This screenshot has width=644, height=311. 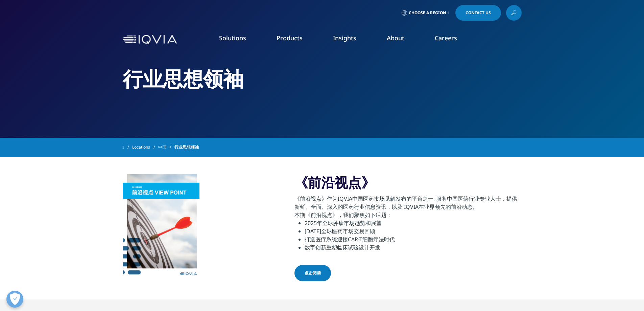 What do you see at coordinates (350, 239) in the screenshot?
I see `li: 打造医疗系统迎接CAR-T细胞疗法时代` at bounding box center [350, 239].